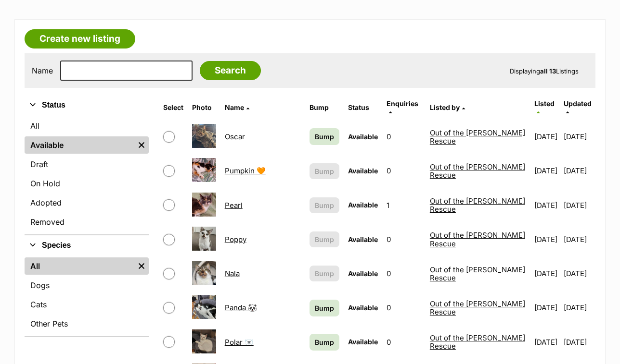 This screenshot has height=364, width=620. Describe the element at coordinates (402, 107) in the screenshot. I see `a: Enquiries` at that location.